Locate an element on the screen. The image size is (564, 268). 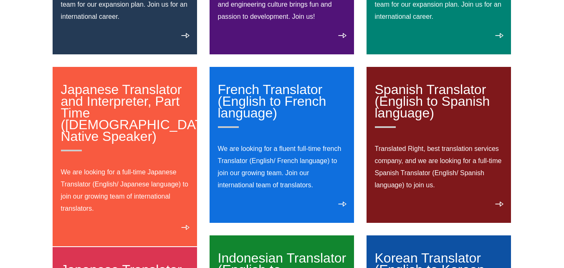
p: We are looking for a full-time Japanese Translator (English/ Japanese language) to join our growi... is located at coordinates (125, 190).